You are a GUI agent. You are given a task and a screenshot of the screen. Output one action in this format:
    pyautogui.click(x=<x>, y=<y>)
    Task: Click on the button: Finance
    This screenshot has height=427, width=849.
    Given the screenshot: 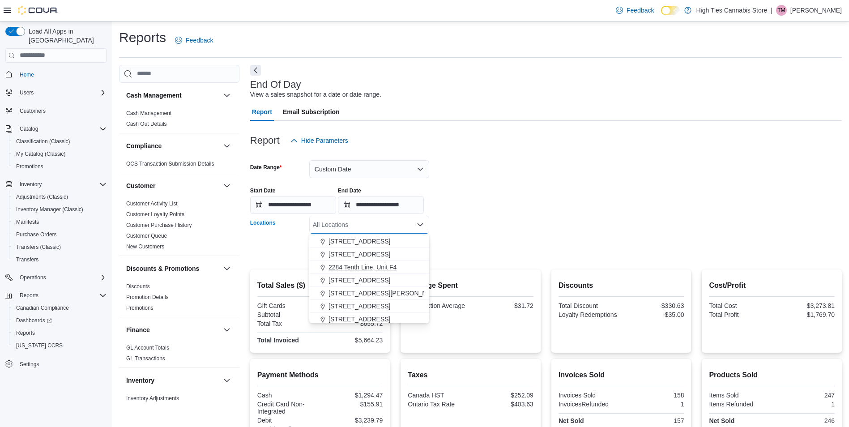 What is the action you would take?
    pyautogui.click(x=227, y=330)
    